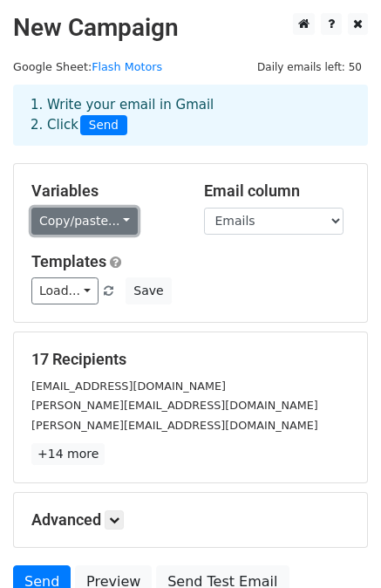  I want to click on h5: 17 Recipients, so click(190, 359).